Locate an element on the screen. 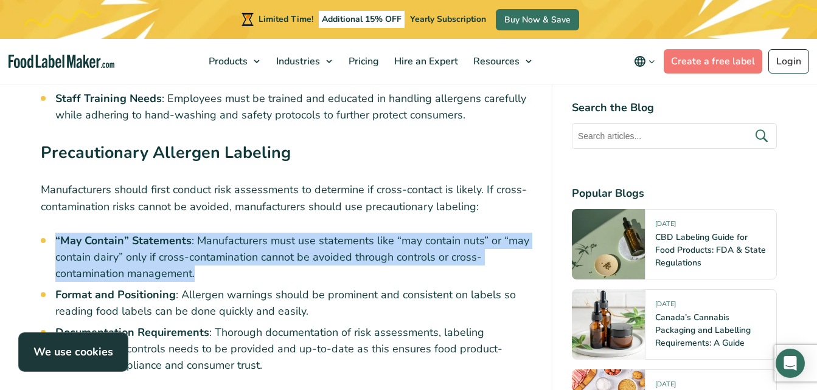 Image resolution: width=817 pixels, height=390 pixels. a: Buy Now & Save is located at coordinates (537, 19).